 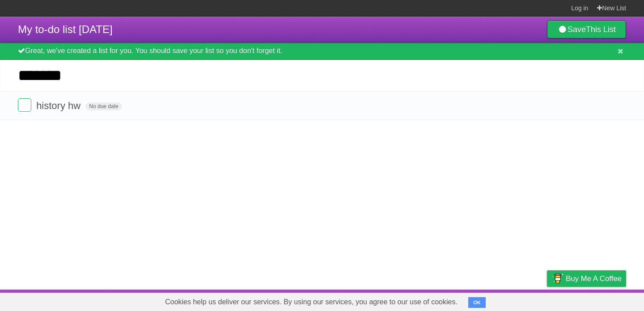 I want to click on a: Privacy, so click(x=547, y=300).